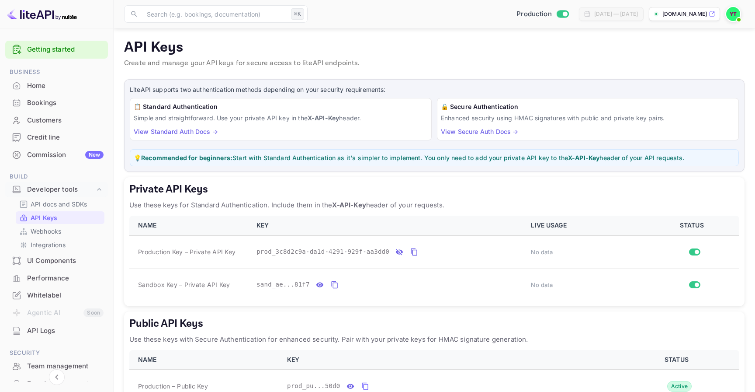 This screenshot has width=755, height=392. What do you see at coordinates (283, 284) in the screenshot?
I see `span: sand_ae...81f7` at bounding box center [283, 284].